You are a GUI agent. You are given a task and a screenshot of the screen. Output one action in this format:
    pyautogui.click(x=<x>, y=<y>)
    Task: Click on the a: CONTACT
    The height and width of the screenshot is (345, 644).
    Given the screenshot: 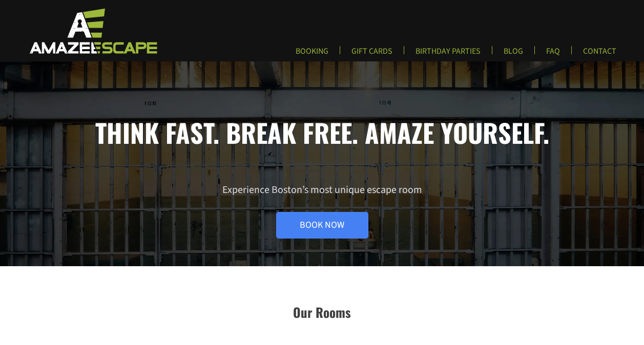 What is the action you would take?
    pyautogui.click(x=600, y=55)
    